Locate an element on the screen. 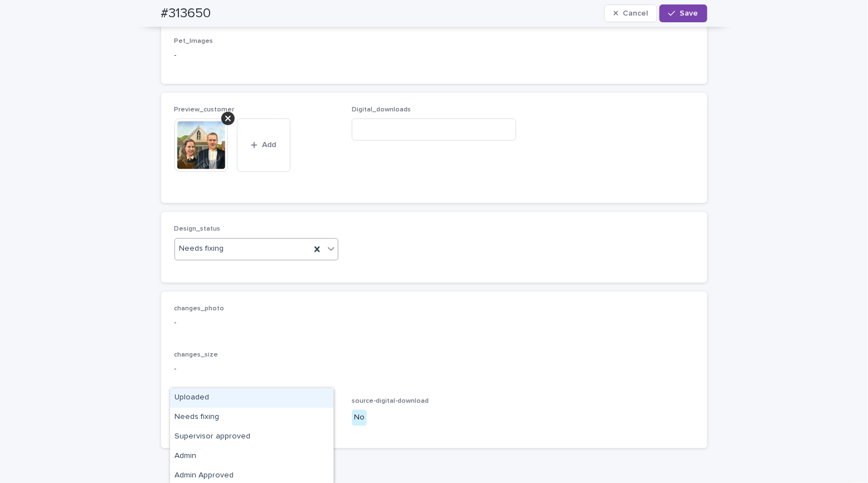 Image resolution: width=868 pixels, height=483 pixels. span: Preview_customer is located at coordinates (205, 110).